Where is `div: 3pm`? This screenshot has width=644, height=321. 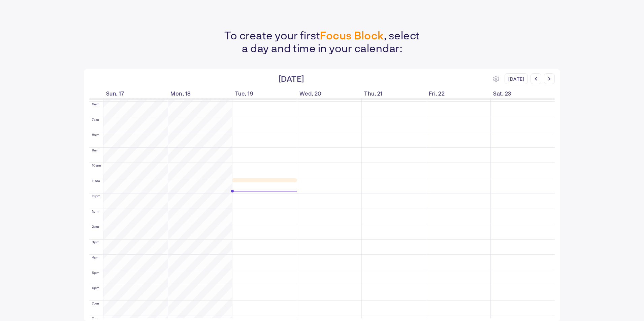
div: 3pm is located at coordinates (96, 242).